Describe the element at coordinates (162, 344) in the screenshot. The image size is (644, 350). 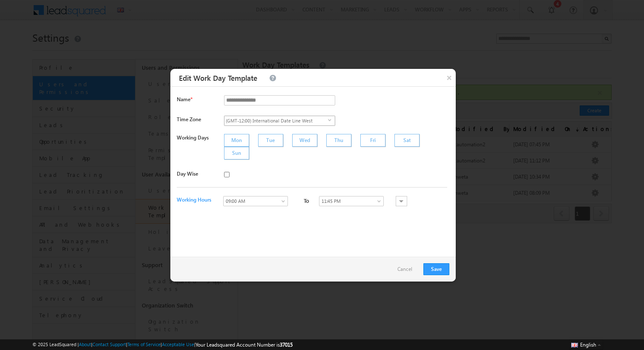
I see `span: © 2025 LeadSquared | | | | |` at that location.